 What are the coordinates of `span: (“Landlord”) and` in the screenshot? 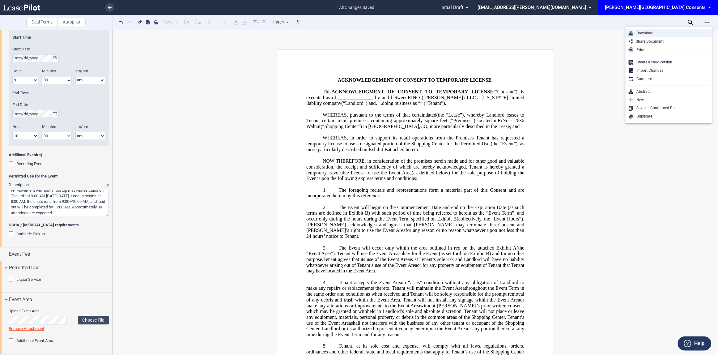 It's located at (358, 103).